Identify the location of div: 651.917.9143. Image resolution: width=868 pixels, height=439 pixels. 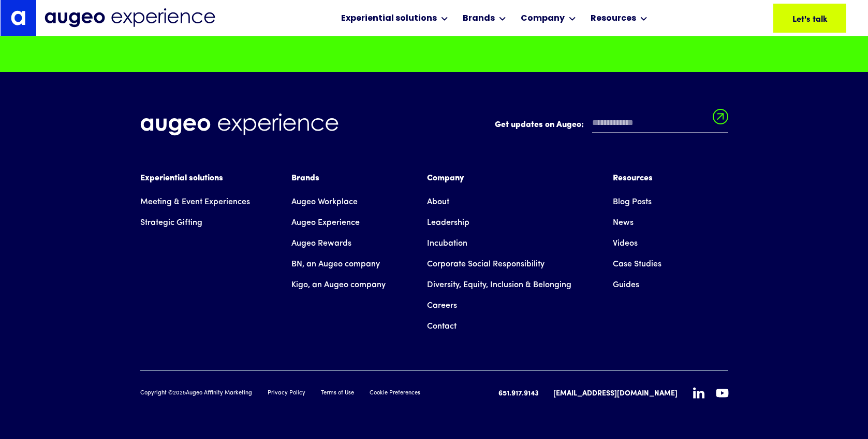
(518, 393).